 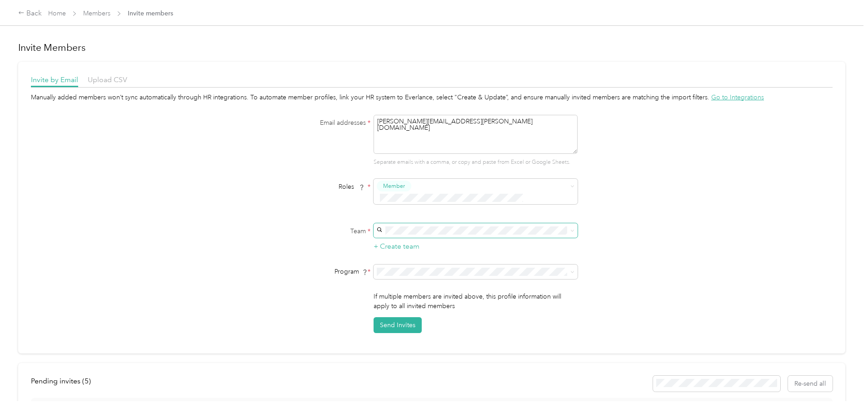 What do you see at coordinates (97, 14) in the screenshot?
I see `a: Members` at bounding box center [97, 14].